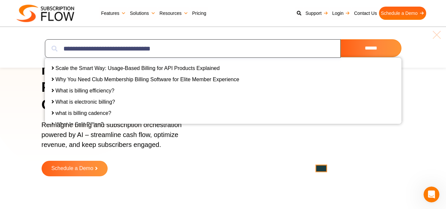 The width and height of the screenshot is (446, 209). I want to click on img: Subscriptionflow, so click(45, 13).